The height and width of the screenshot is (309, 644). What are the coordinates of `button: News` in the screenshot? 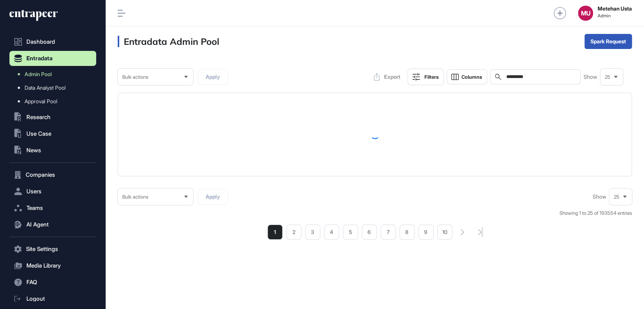 It's located at (53, 151).